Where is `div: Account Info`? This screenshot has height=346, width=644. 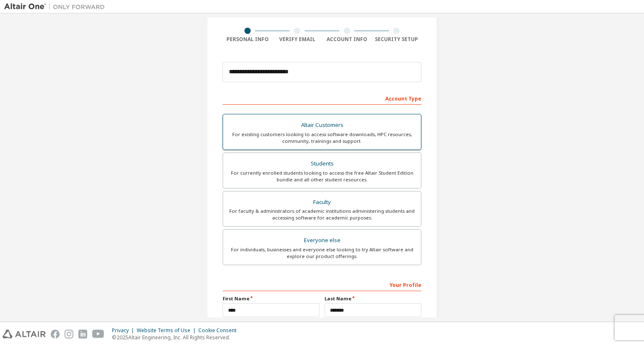
div: Account Info is located at coordinates (347, 40).